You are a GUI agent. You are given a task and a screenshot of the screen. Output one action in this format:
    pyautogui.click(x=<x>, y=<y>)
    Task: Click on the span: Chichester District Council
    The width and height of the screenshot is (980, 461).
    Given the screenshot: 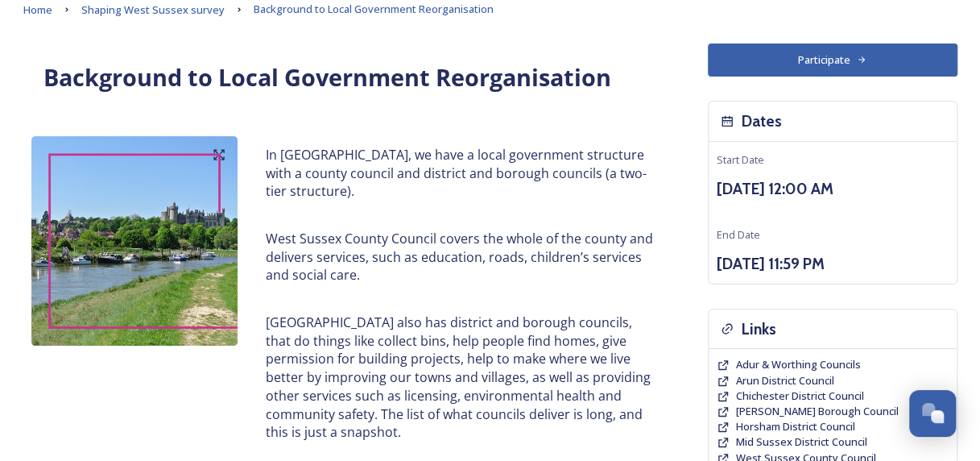 What is the action you would take?
    pyautogui.click(x=799, y=395)
    